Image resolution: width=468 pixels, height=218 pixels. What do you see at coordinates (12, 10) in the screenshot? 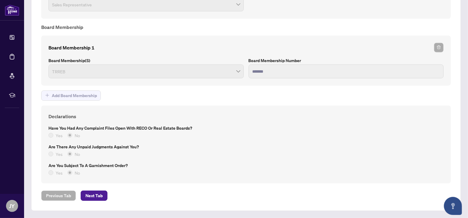
I see `img: logo` at bounding box center [12, 10].